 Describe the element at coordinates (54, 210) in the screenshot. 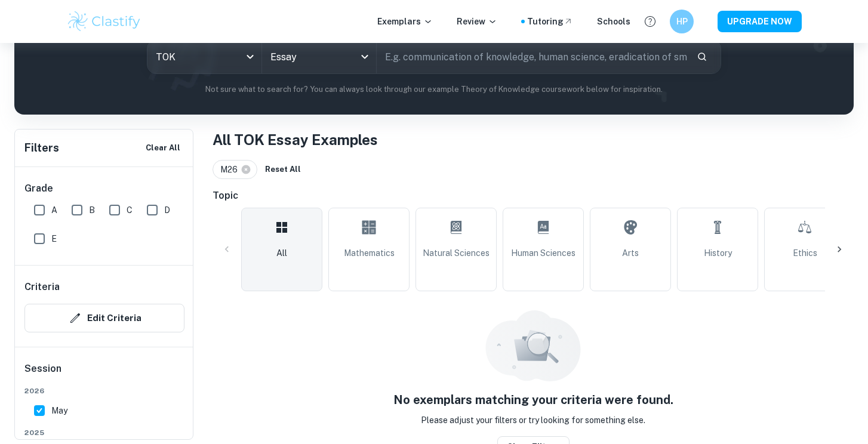

I see `span: A` at that location.